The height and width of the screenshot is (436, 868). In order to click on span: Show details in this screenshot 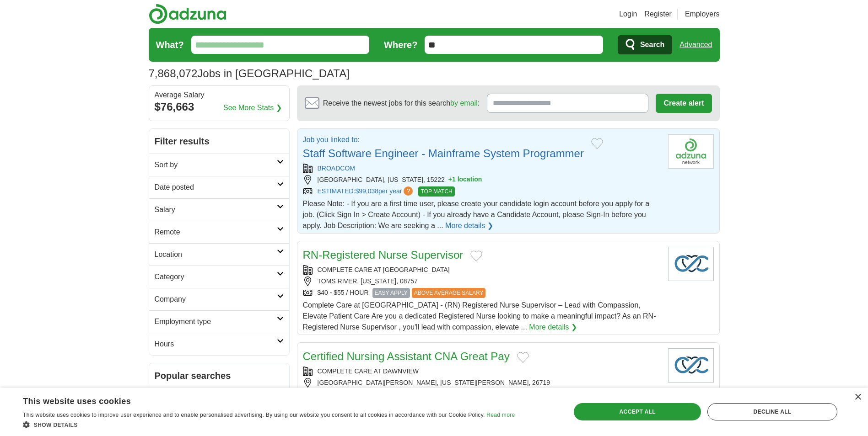, I will do `click(56, 425)`.